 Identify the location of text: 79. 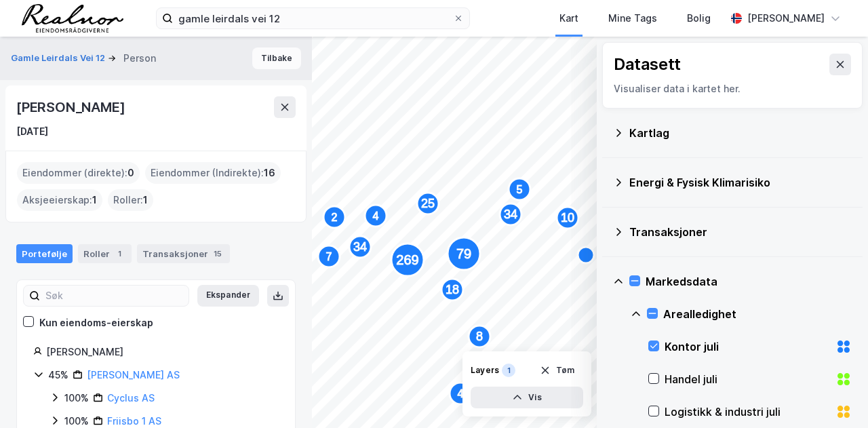
(464, 254).